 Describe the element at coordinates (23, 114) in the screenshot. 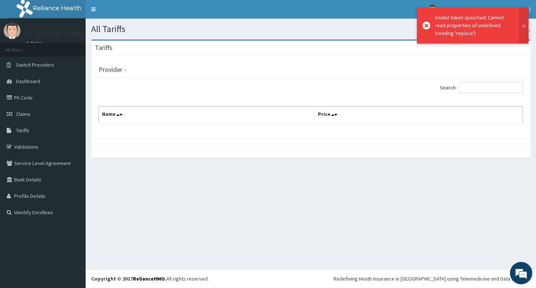

I see `span: Claims` at that location.